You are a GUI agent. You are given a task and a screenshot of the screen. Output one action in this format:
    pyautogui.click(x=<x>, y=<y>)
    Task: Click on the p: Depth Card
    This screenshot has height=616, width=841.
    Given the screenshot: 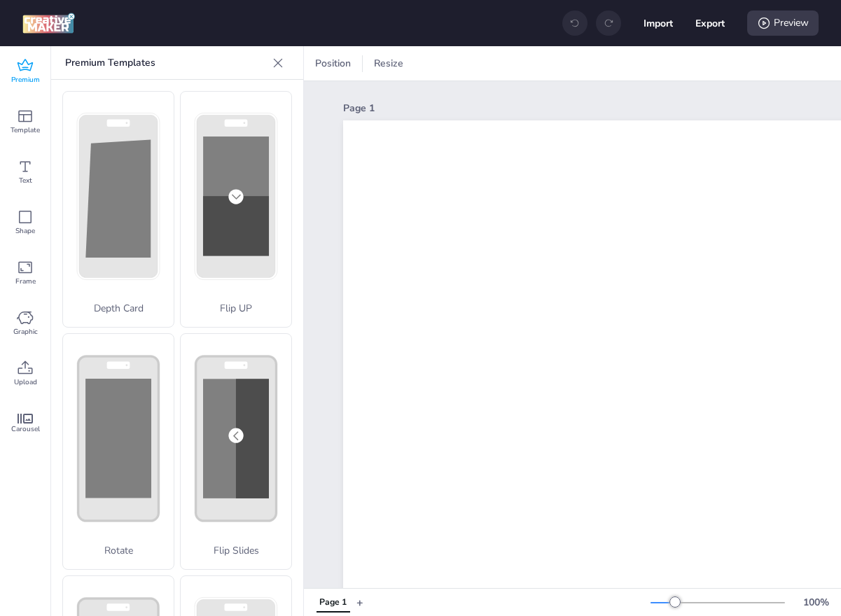 What is the action you would take?
    pyautogui.click(x=118, y=308)
    